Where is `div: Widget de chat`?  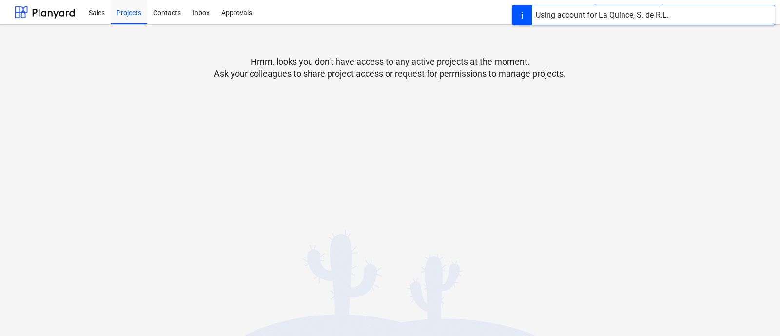 div: Widget de chat is located at coordinates (756, 312).